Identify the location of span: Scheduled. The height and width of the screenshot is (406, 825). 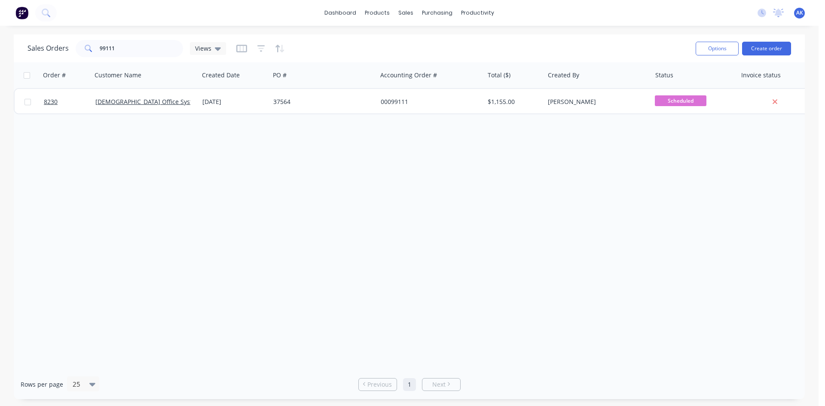
(681, 101).